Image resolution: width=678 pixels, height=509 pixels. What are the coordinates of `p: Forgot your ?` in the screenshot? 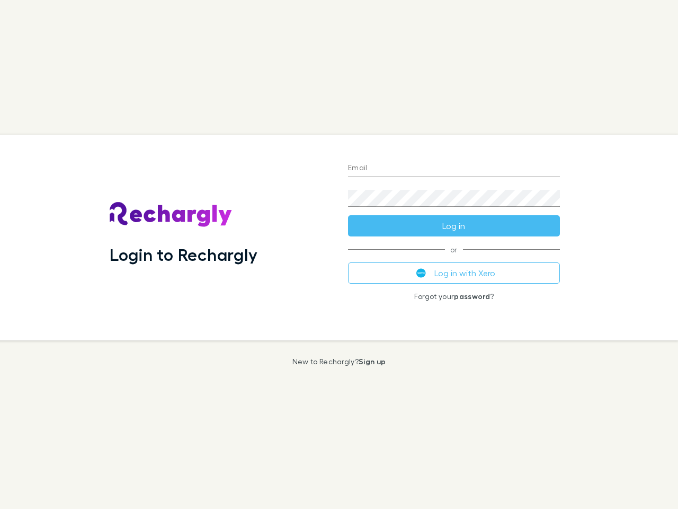 It's located at (454, 296).